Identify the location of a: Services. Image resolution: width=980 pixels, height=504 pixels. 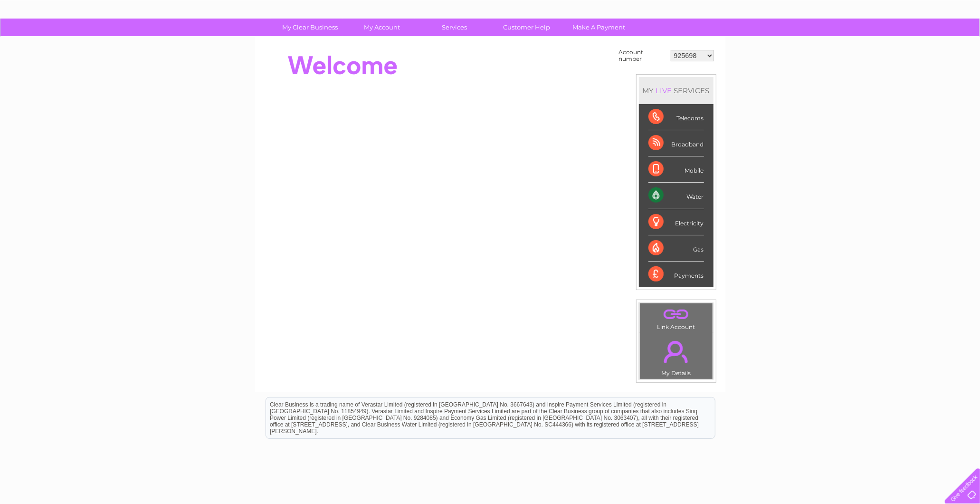
(454, 27).